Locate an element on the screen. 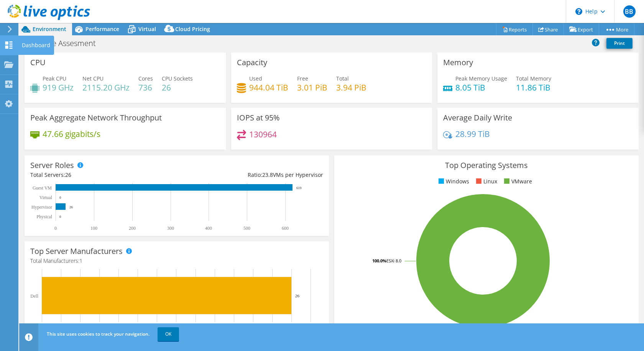 This screenshot has height=351, width=644. text: Dell is located at coordinates (34, 296).